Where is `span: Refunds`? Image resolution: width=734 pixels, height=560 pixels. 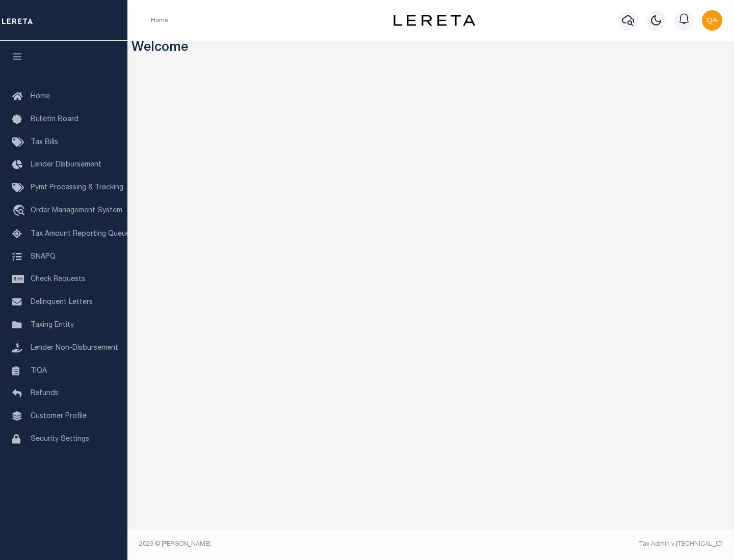
span: Refunds is located at coordinates (45, 394).